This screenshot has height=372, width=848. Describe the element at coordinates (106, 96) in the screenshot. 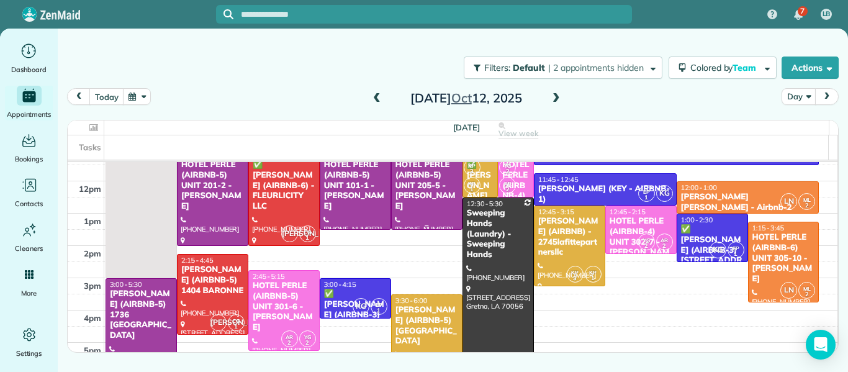

I see `button: today` at that location.